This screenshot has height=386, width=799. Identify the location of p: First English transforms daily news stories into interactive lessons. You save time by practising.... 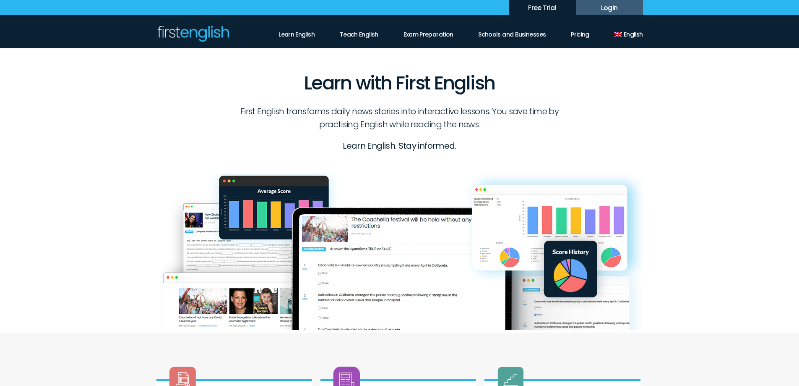
(399, 118).